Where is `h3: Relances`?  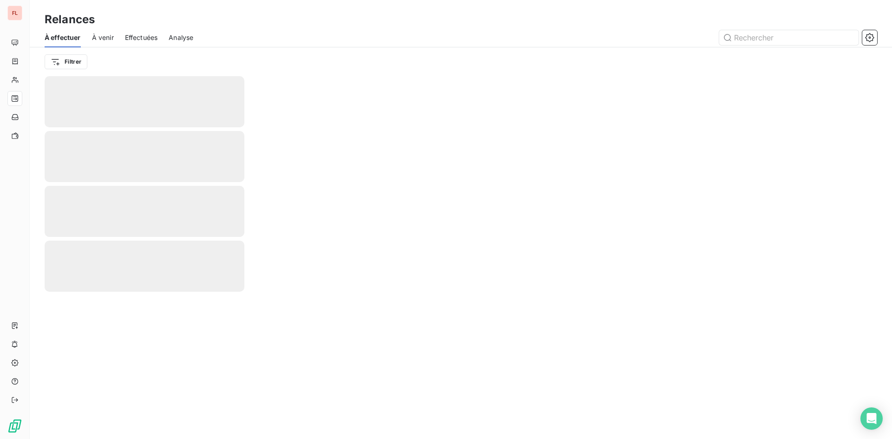
h3: Relances is located at coordinates (70, 20).